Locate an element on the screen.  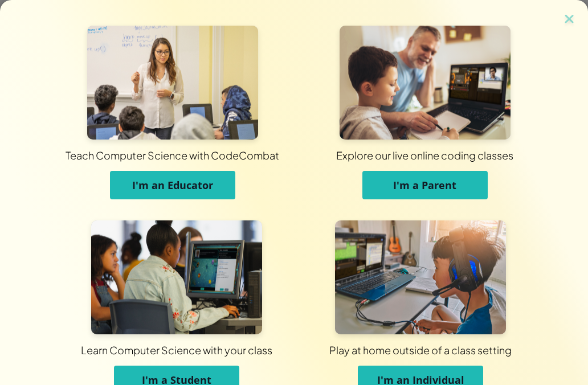
img: For Parents is located at coordinates (425, 83).